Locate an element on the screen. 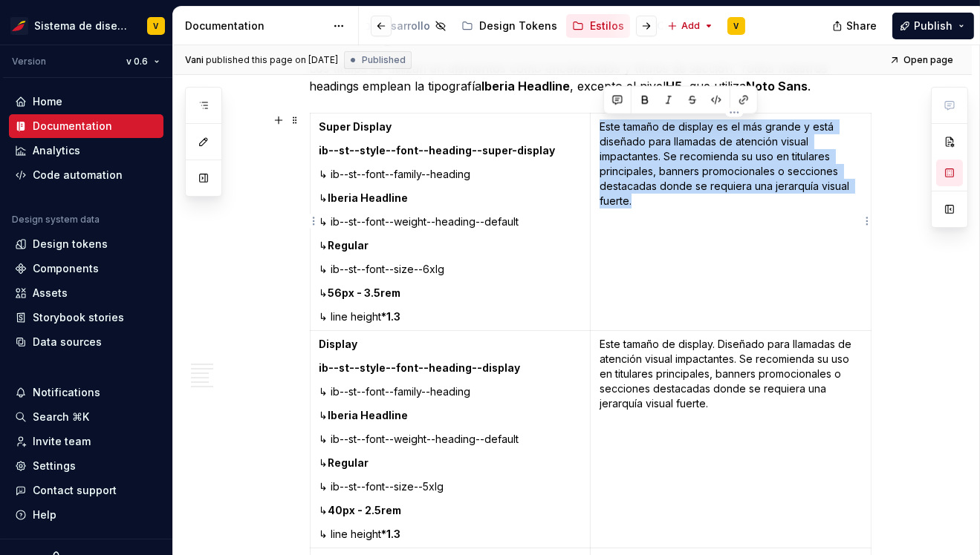 Image resolution: width=980 pixels, height=555 pixels. span: Share is located at coordinates (861, 26).